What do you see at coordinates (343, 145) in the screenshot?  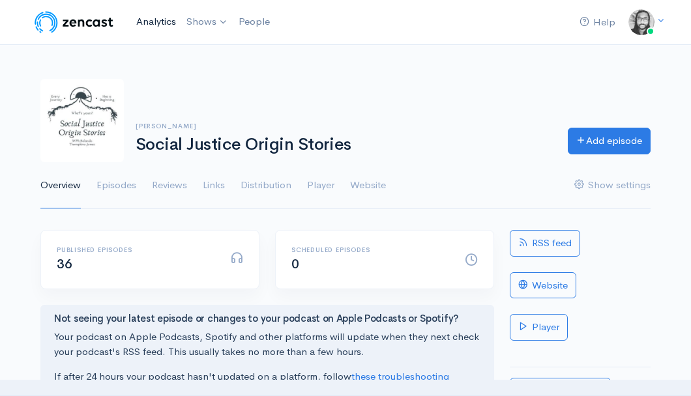 I see `h1: Social Justice Origin Stories` at bounding box center [343, 145].